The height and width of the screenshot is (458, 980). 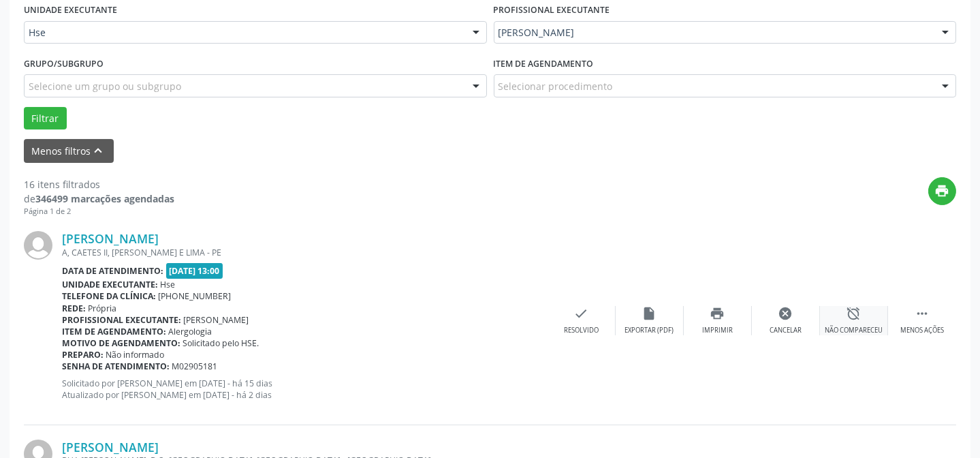 What do you see at coordinates (195, 366) in the screenshot?
I see `span: M02905181` at bounding box center [195, 366].